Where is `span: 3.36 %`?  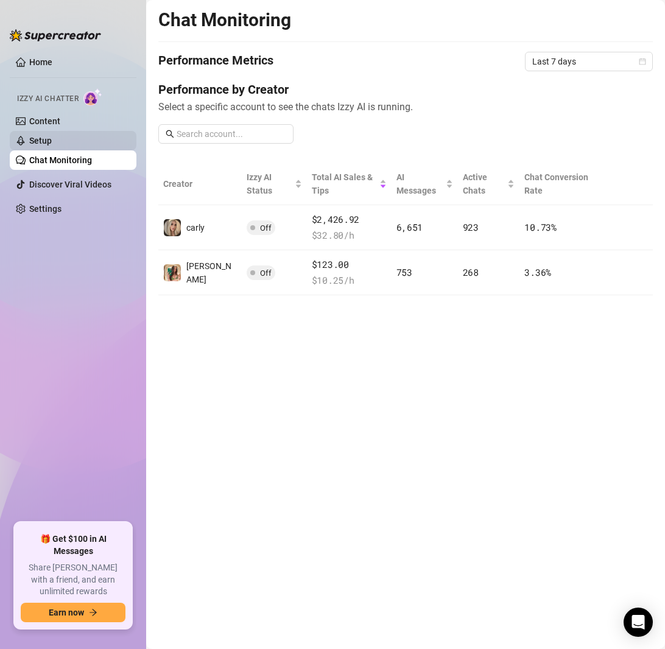 span: 3.36 % is located at coordinates (538, 272).